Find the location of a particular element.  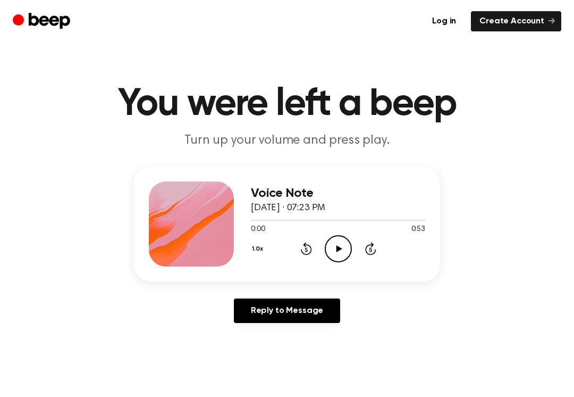

a: Beep is located at coordinates (43, 21).